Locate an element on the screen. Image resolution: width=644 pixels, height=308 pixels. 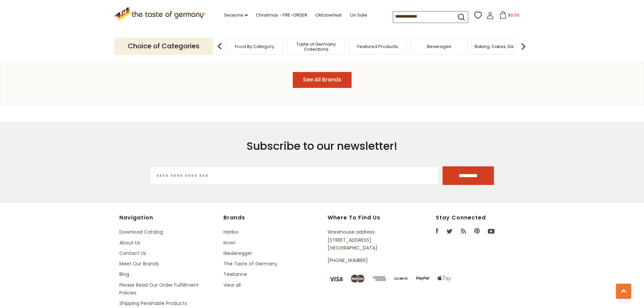
a: Niederegger is located at coordinates (237, 253).